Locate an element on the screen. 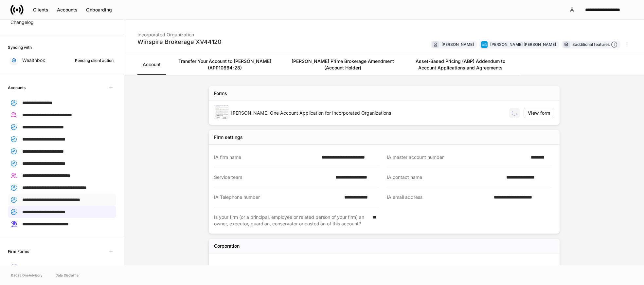  h6: Syncing with is located at coordinates (19, 47).